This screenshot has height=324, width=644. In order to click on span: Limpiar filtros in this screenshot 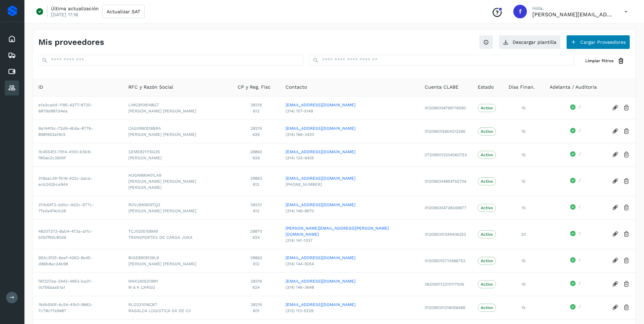, I will do `click(599, 61)`.